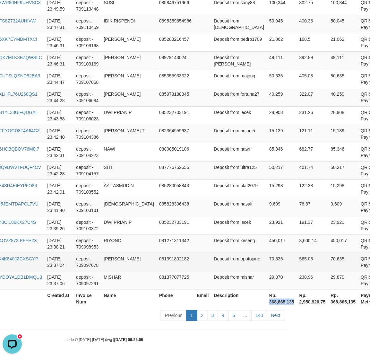 The width and height of the screenshot is (370, 359). Describe the element at coordinates (239, 262) in the screenshot. I see `td: Deposit from opotojane` at that location.